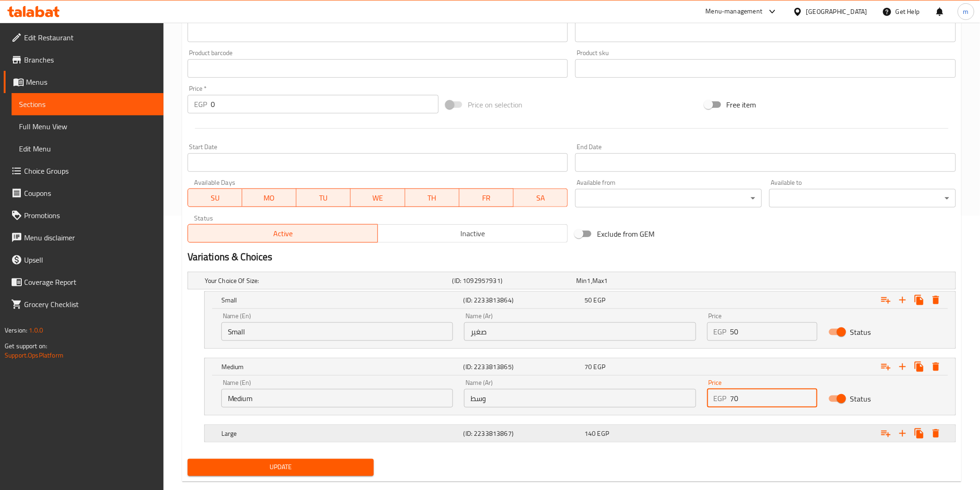  I want to click on a: Promotions, so click(83, 215).